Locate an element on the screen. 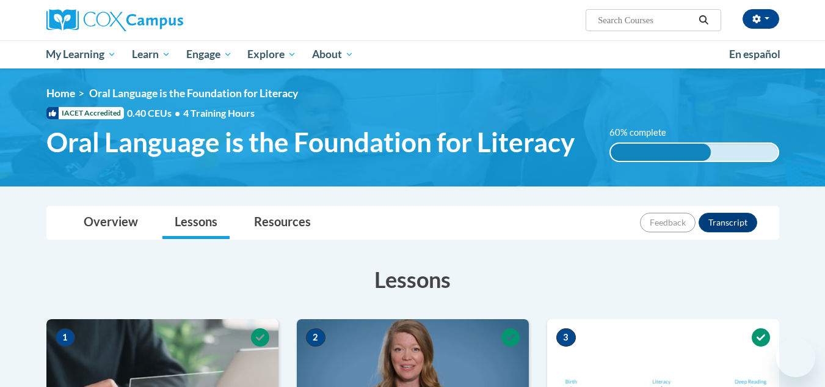 The image size is (825, 387). a: Explore is located at coordinates (272, 54).